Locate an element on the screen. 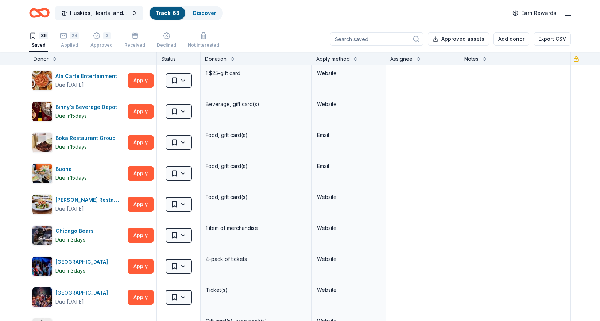 This screenshot has height=321, width=600. div: Apply method is located at coordinates (333, 59).